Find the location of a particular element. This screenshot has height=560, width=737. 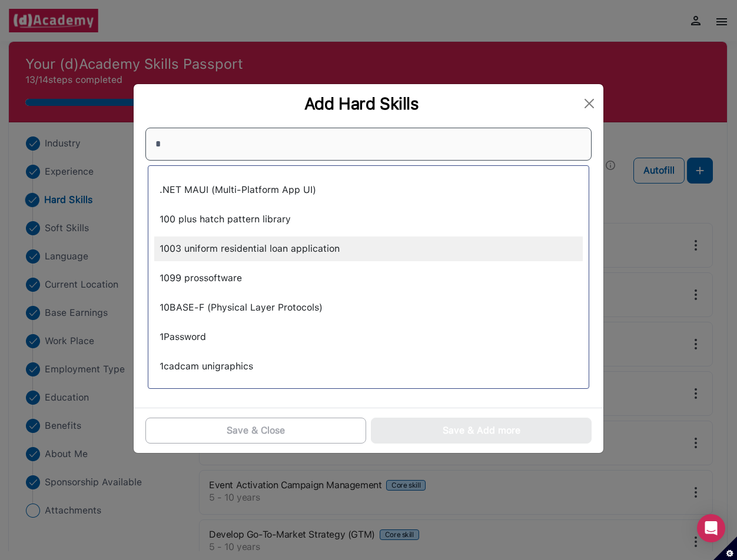

div: 1Password is located at coordinates (369, 337).